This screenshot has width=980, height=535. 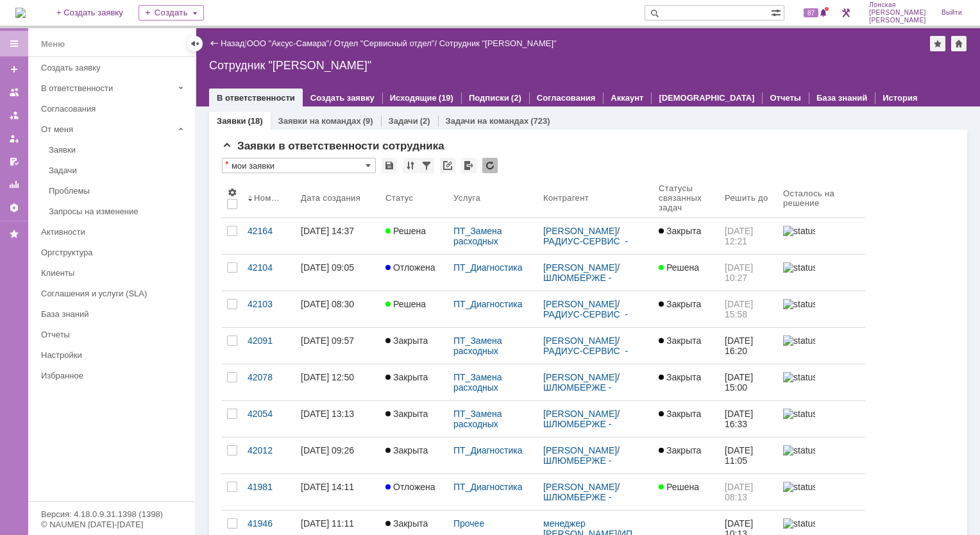 What do you see at coordinates (118, 190) in the screenshot?
I see `a: Проблемы` at bounding box center [118, 190].